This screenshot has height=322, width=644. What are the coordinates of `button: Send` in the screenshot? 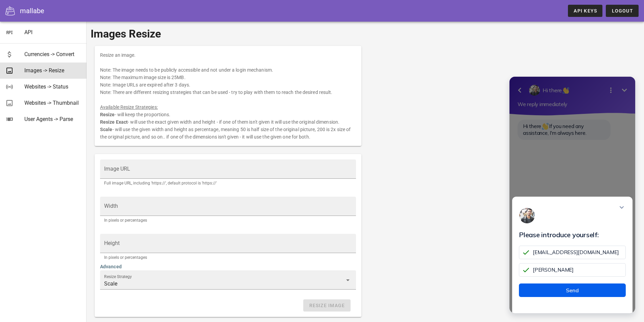 It's located at (72, 229).